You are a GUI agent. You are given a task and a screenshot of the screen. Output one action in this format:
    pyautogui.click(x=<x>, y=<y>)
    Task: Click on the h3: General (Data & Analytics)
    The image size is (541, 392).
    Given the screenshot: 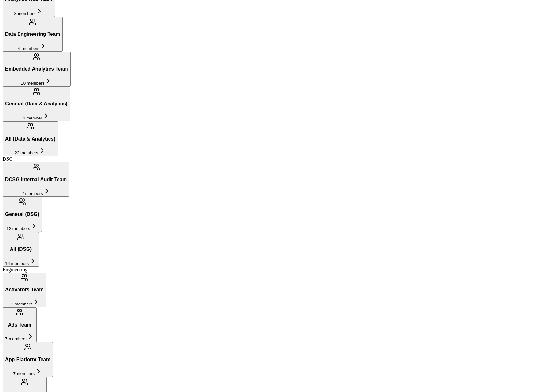 What is the action you would take?
    pyautogui.click(x=36, y=104)
    